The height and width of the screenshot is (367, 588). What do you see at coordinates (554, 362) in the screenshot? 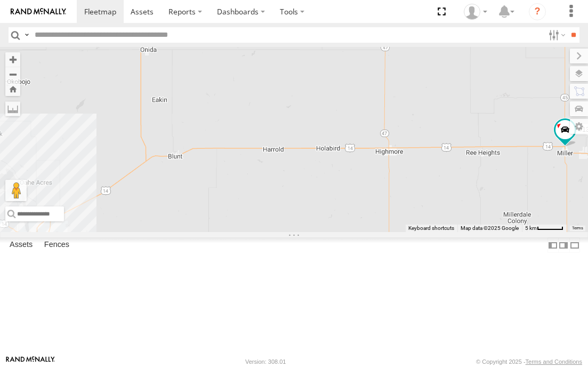
I see `a: Terms and Conditions` at bounding box center [554, 362].